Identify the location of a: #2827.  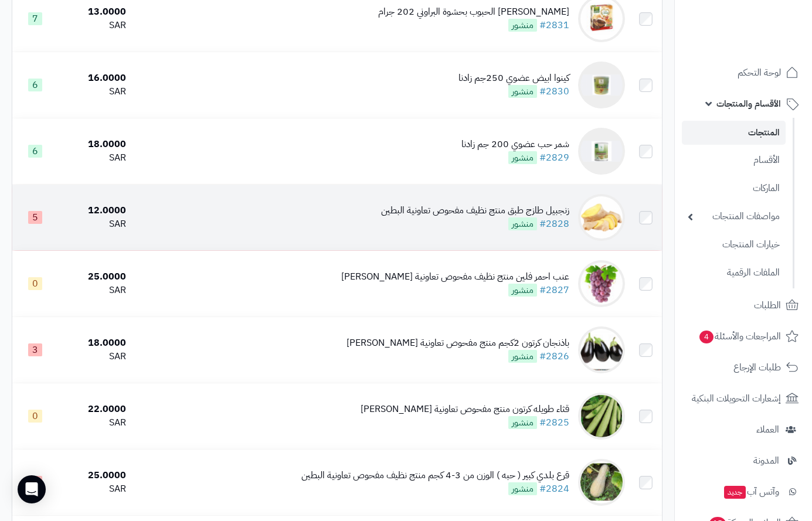
(554, 290).